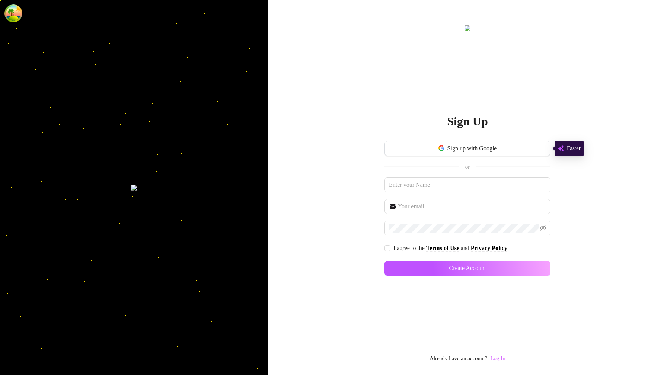 This screenshot has width=667, height=375. Describe the element at coordinates (561, 149) in the screenshot. I see `img: svg%3e` at that location.